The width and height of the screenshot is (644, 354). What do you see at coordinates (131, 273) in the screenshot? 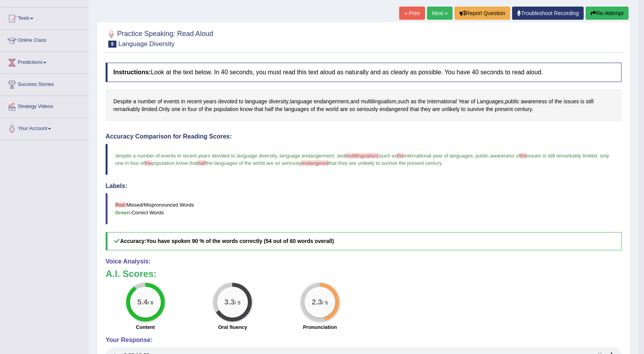
I see `b: A.I. Scores:` at bounding box center [131, 273].